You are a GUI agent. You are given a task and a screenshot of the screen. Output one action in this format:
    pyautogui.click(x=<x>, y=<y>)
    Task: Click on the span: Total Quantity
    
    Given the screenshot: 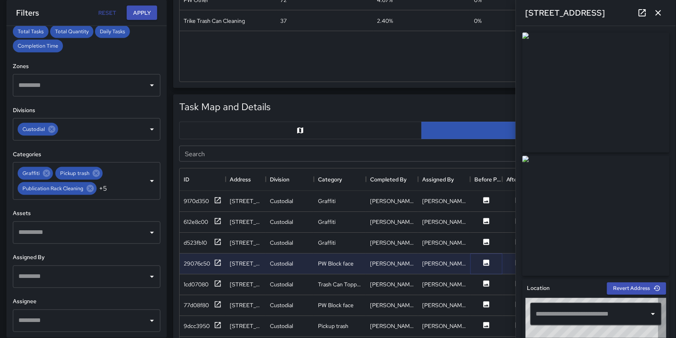 What is the action you would take?
    pyautogui.click(x=72, y=31)
    